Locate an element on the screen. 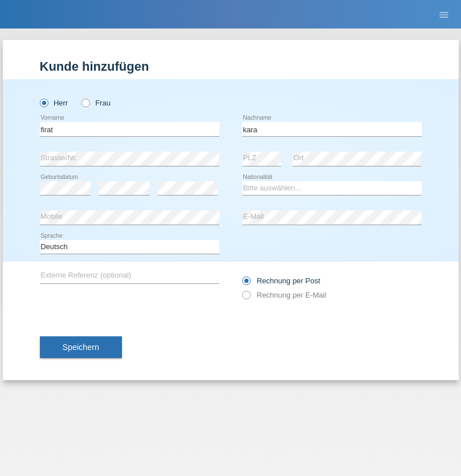 The height and width of the screenshot is (476, 461). a: menu is located at coordinates (444, 14).